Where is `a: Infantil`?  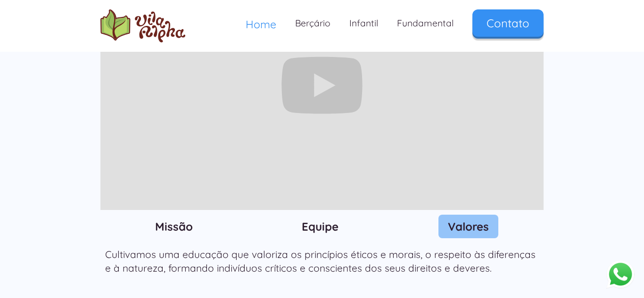
a: Infantil is located at coordinates (363, 23).